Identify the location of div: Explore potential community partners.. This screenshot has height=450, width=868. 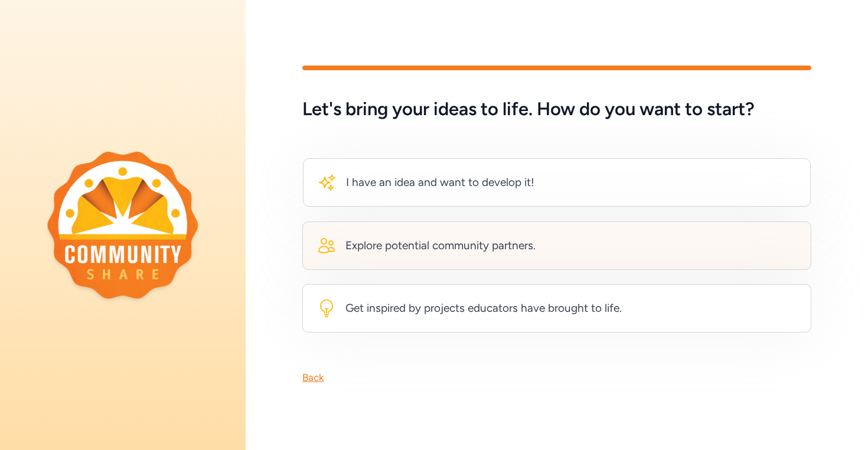
(441, 246).